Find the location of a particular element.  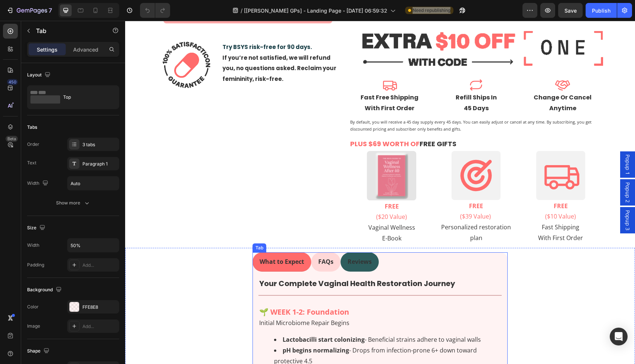

span: Save is located at coordinates (570, 10).